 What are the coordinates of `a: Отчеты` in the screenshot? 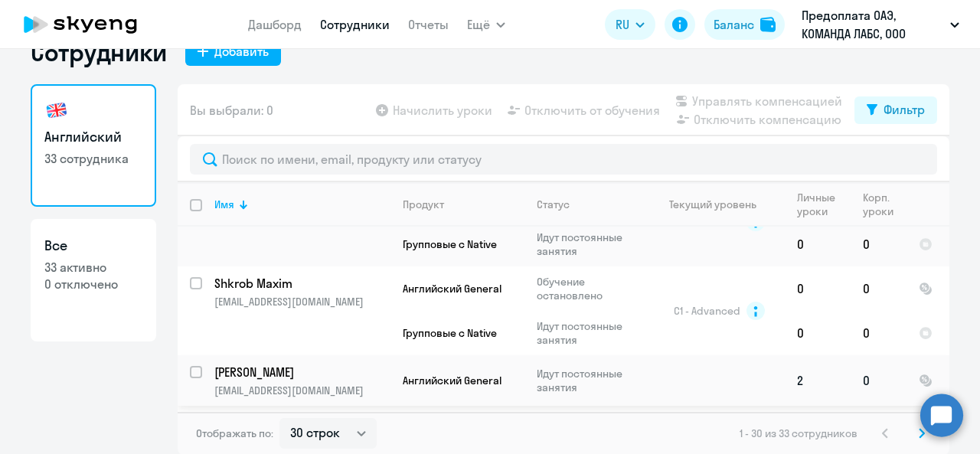 It's located at (428, 24).